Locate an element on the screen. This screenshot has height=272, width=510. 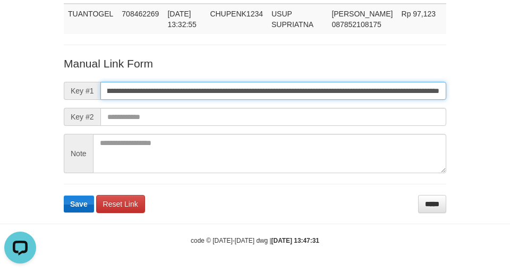
span: Save is located at coordinates (79, 204).